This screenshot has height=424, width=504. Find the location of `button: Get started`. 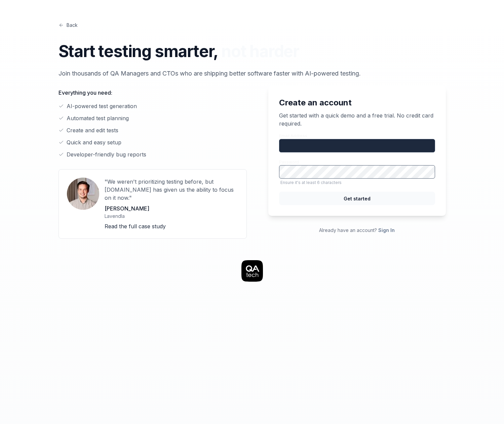

button: Get started is located at coordinates (357, 198).